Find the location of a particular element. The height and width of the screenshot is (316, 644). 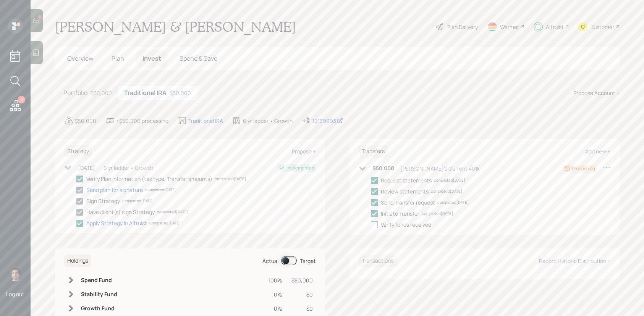

div: Verify funds received is located at coordinates (406, 224).